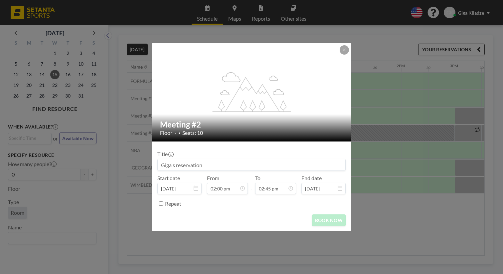 The height and width of the screenshot is (274, 503). What do you see at coordinates (213, 178) in the screenshot?
I see `label: From` at bounding box center [213, 178].